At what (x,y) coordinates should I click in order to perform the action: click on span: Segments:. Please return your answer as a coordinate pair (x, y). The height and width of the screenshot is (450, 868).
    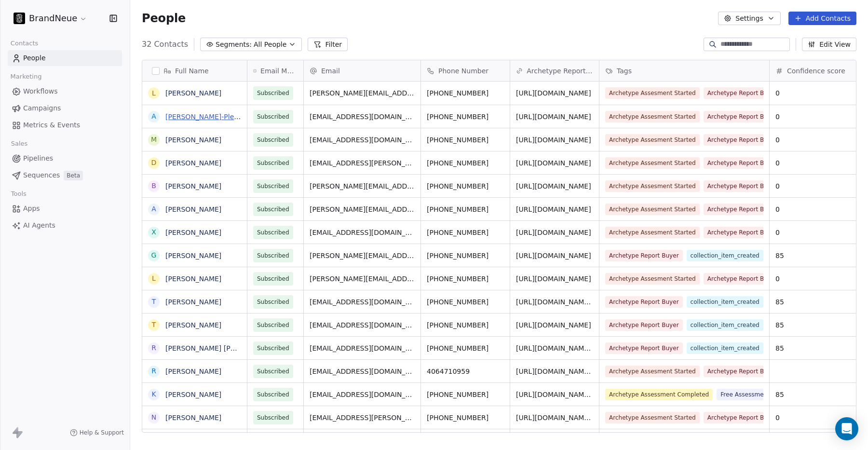
    Looking at the image, I should click on (234, 44).